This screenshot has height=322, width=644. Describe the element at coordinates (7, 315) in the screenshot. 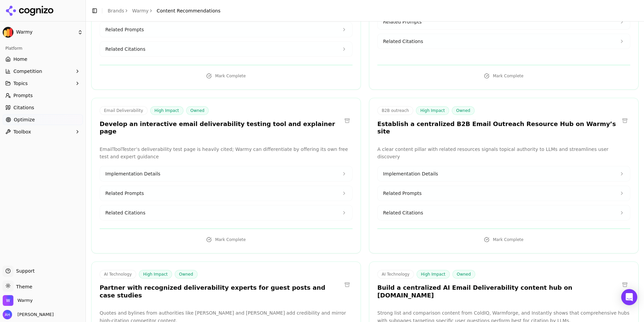

I see `img: Armando Hysenaj` at that location.